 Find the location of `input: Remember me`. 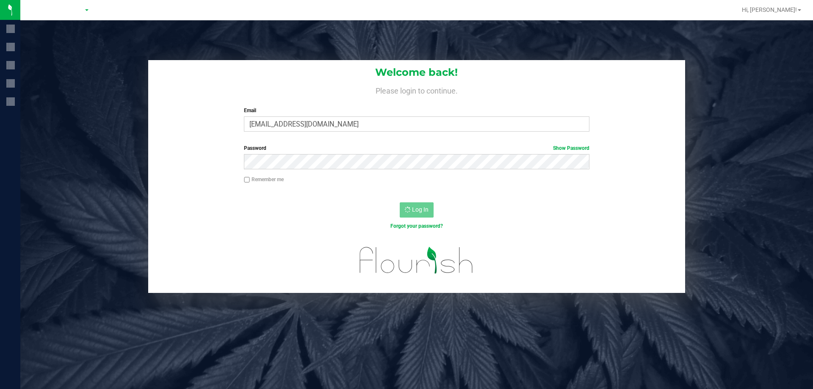

input: Remember me is located at coordinates (247, 180).